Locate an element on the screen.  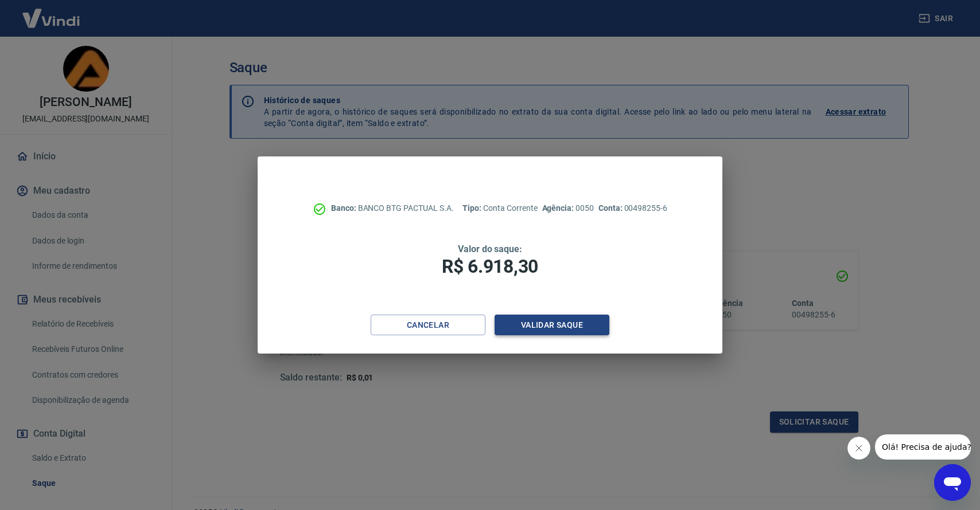
span: R$ 6.918,30 is located at coordinates (490, 267).